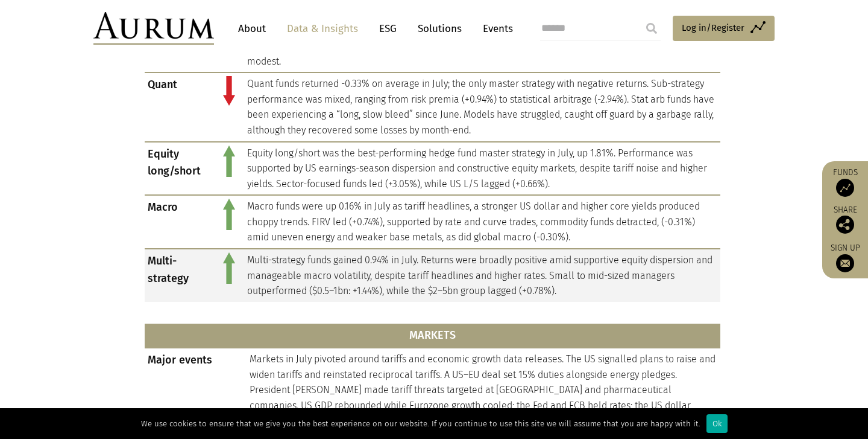 The image size is (868, 439). Describe the element at coordinates (845, 263) in the screenshot. I see `img: Sign up to our newsletter` at that location.